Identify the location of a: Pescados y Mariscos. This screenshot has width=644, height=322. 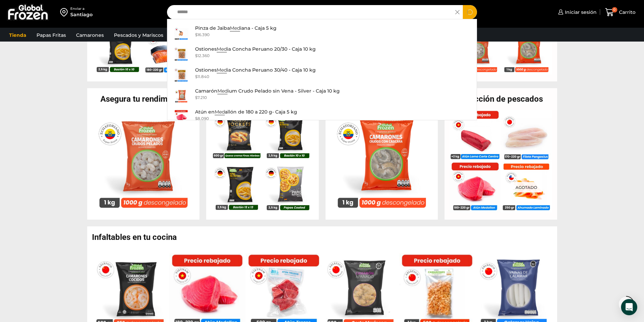
(138, 35).